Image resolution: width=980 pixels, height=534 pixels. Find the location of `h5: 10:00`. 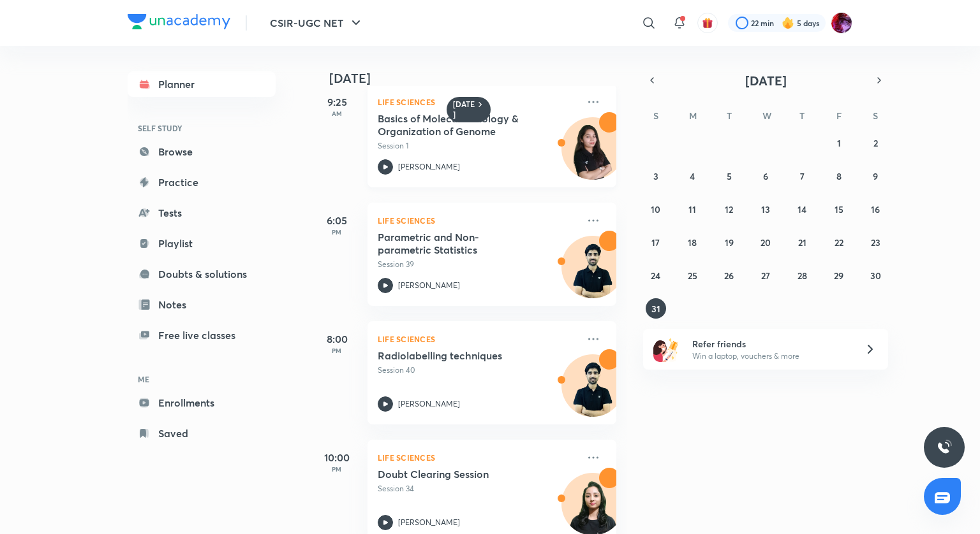

h5: 10:00 is located at coordinates (337, 458).